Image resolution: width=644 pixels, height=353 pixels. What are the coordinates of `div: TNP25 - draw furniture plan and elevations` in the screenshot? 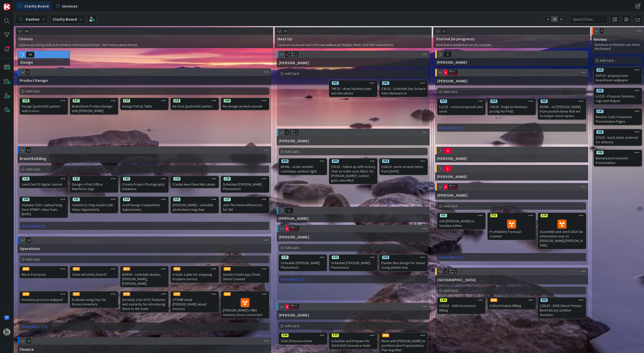 It's located at (353, 91).